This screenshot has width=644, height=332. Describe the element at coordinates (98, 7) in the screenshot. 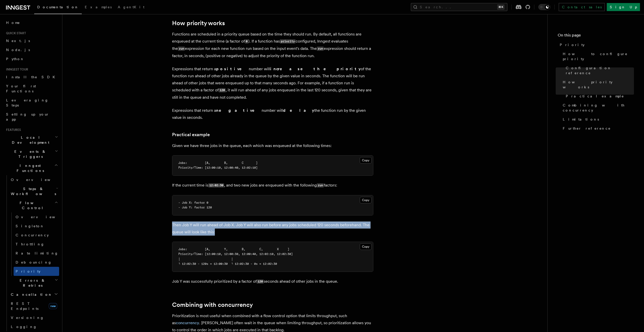

I see `span: Examples` at that location.